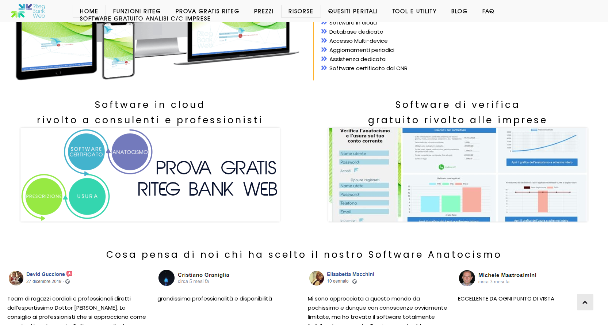 This screenshot has height=325, width=608. Describe the element at coordinates (304, 255) in the screenshot. I see `h3: Cosa pensa di noi chi ha scelto il nostro Software Anatocismo` at that location.